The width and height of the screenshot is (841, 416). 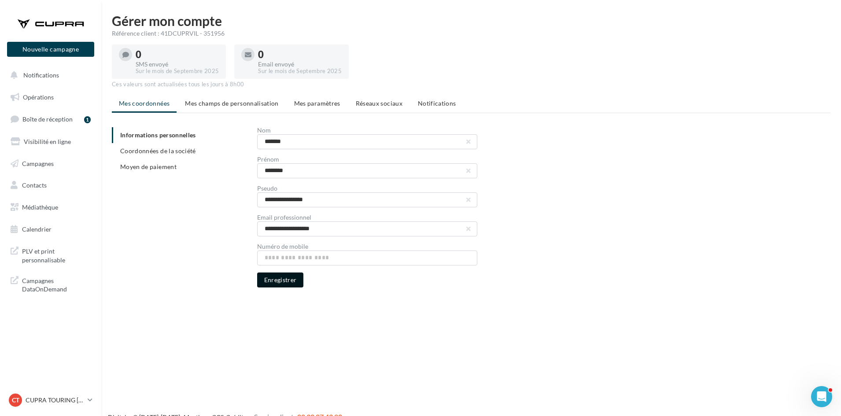 I want to click on span: Mes champs de personnalisation, so click(x=232, y=103).